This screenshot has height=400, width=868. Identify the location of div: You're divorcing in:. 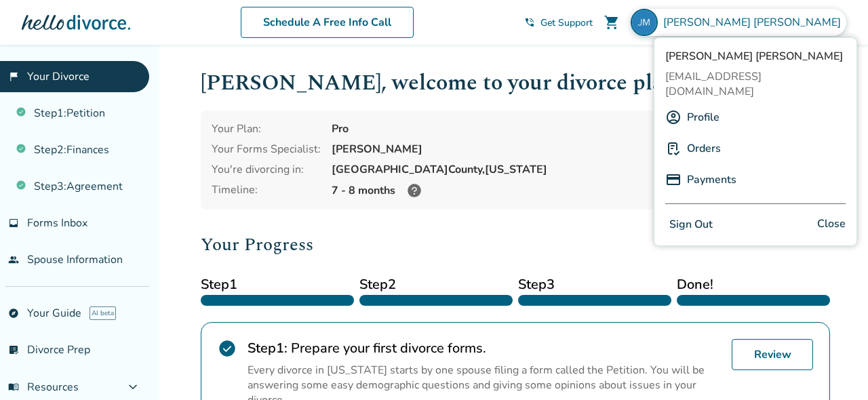
(266, 170).